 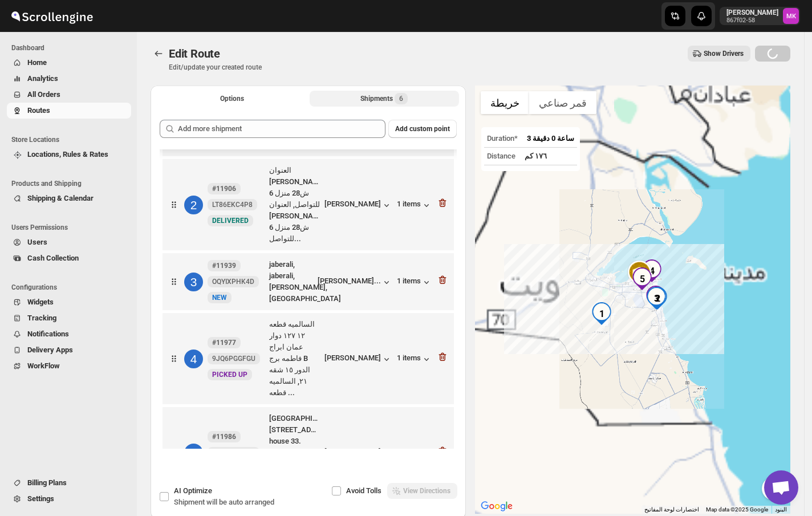 What do you see at coordinates (69, 63) in the screenshot?
I see `button: Home` at bounding box center [69, 63].